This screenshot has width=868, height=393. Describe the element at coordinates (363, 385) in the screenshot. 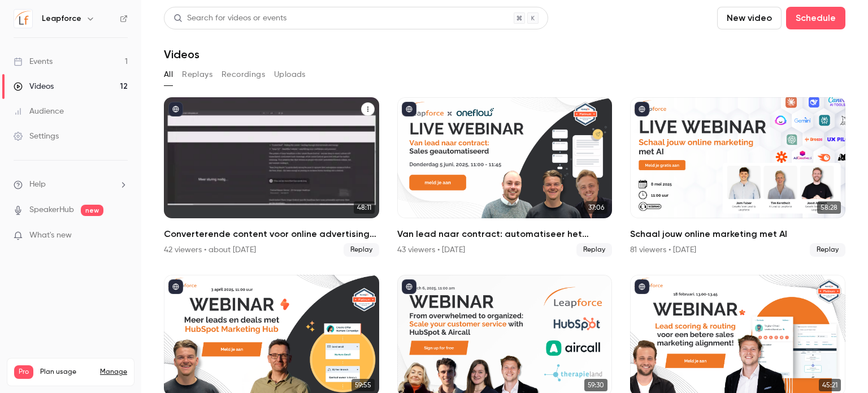

I see `span: 59:55` at that location.